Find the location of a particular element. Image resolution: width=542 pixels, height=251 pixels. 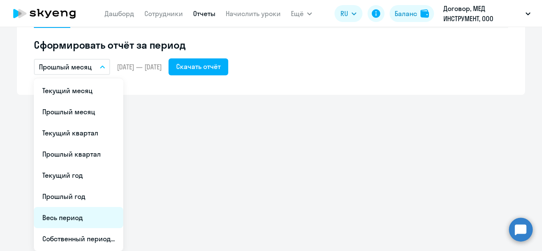

a: Дашборд is located at coordinates (119, 14).